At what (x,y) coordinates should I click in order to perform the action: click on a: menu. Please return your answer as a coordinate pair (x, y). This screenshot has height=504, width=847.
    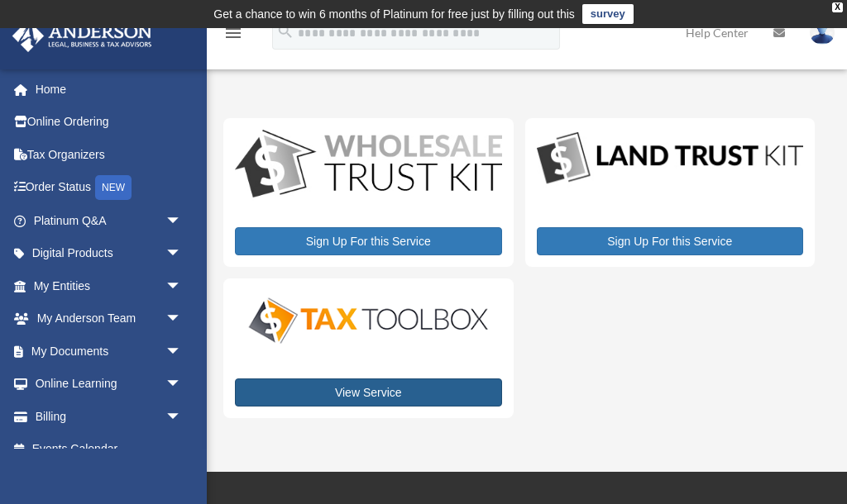
    Looking at the image, I should click on (233, 35).